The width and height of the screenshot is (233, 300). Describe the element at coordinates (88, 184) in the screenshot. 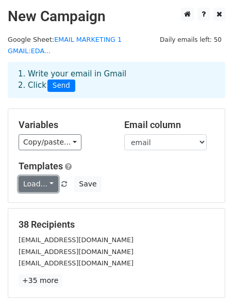

I see `button: Save` at that location.